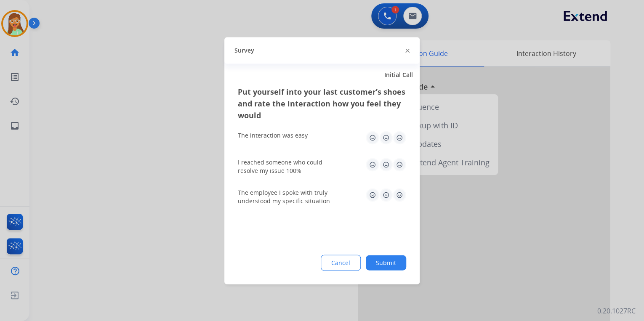 The width and height of the screenshot is (644, 321). Describe the element at coordinates (288, 196) in the screenshot. I see `div: The employee I spoke with truly understood my specific situation` at that location.